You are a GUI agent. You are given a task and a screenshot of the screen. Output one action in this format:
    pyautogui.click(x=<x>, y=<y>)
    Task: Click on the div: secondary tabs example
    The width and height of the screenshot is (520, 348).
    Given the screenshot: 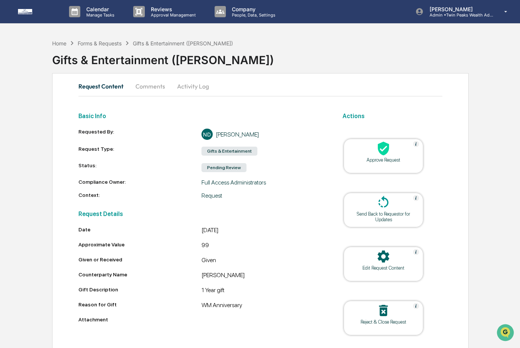 What is the action you would take?
    pyautogui.click(x=260, y=86)
    